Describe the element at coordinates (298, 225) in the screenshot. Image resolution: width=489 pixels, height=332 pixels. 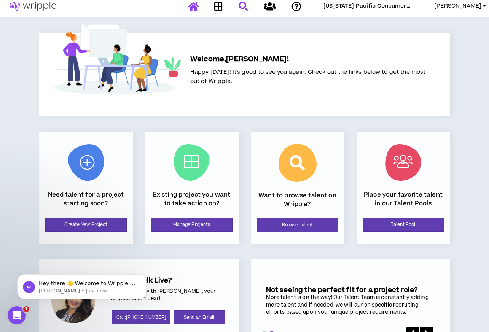
I see `a: Browse Talent` at that location.